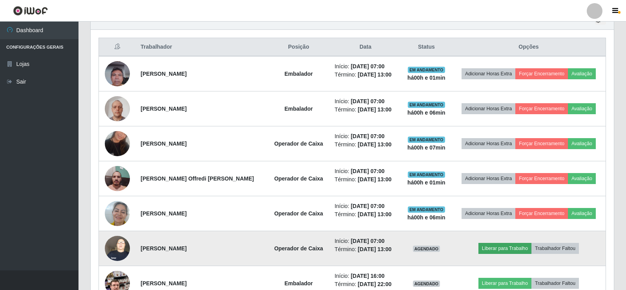 The height and width of the screenshot is (290, 626). What do you see at coordinates (427, 47) in the screenshot?
I see `th: Status` at bounding box center [427, 47].